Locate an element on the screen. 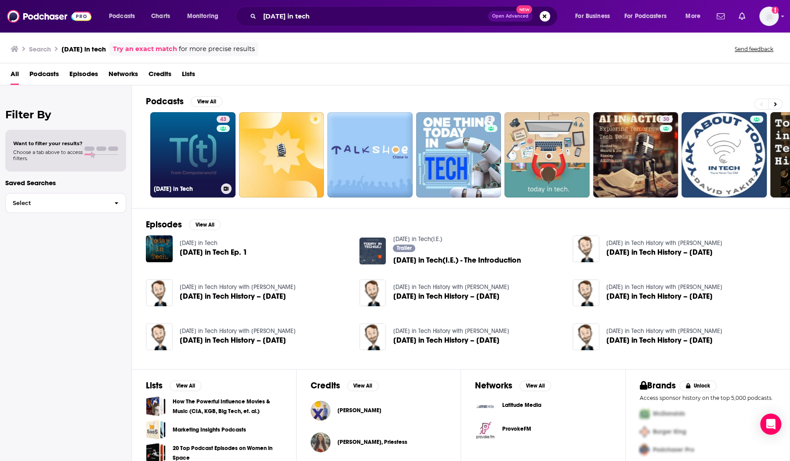 This screenshot has width=790, height=461. h2: Lists is located at coordinates (154, 385).